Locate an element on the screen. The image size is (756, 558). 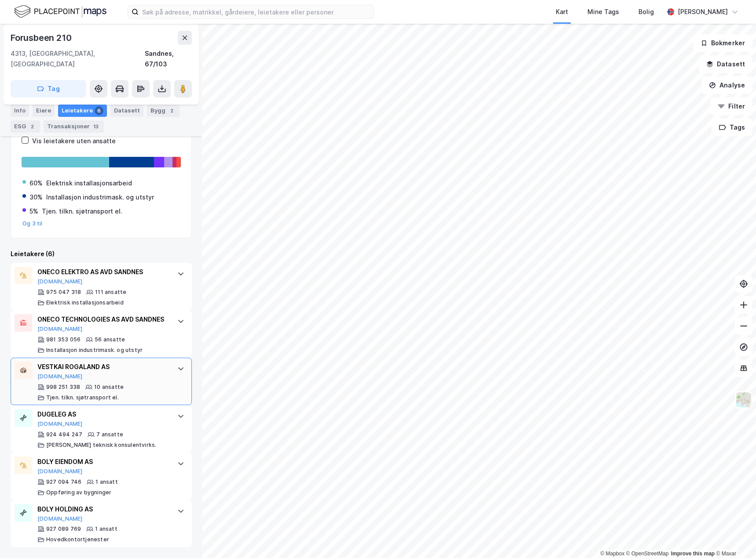
div: Leietakere (6) is located at coordinates (101, 254).